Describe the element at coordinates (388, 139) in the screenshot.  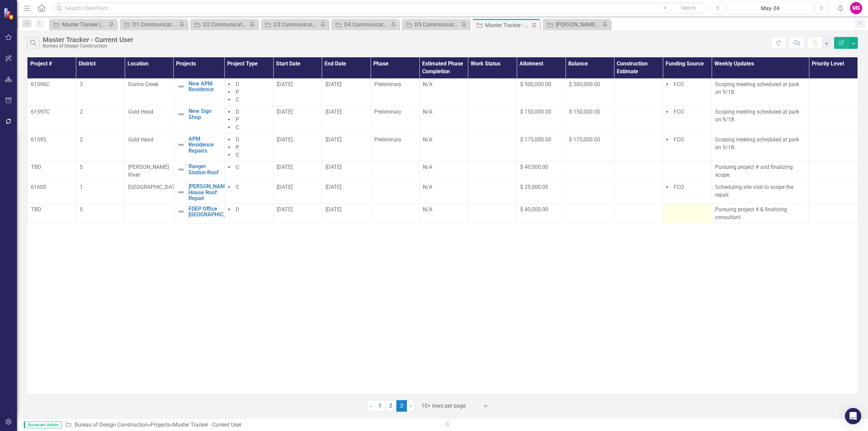
I see `span: Preliminary` at that location.